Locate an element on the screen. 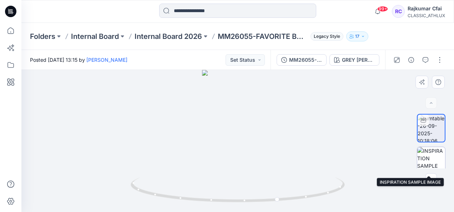 Image resolution: width=454 pixels, height=212 pixels. button: Legacy Style is located at coordinates (325, 36).